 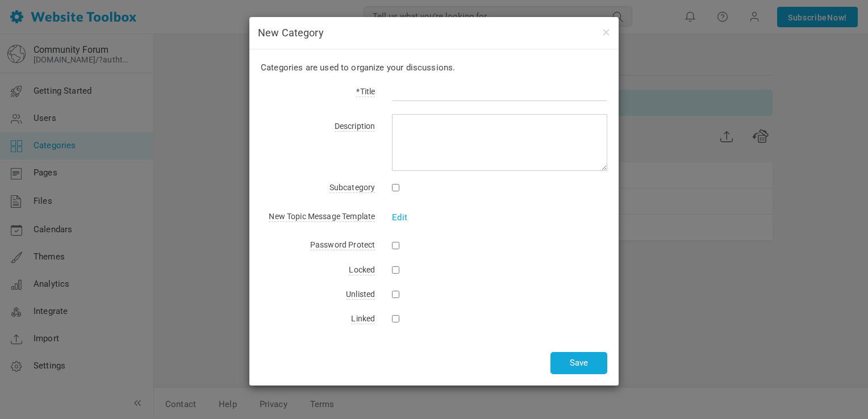 I want to click on span: Linked, so click(x=363, y=319).